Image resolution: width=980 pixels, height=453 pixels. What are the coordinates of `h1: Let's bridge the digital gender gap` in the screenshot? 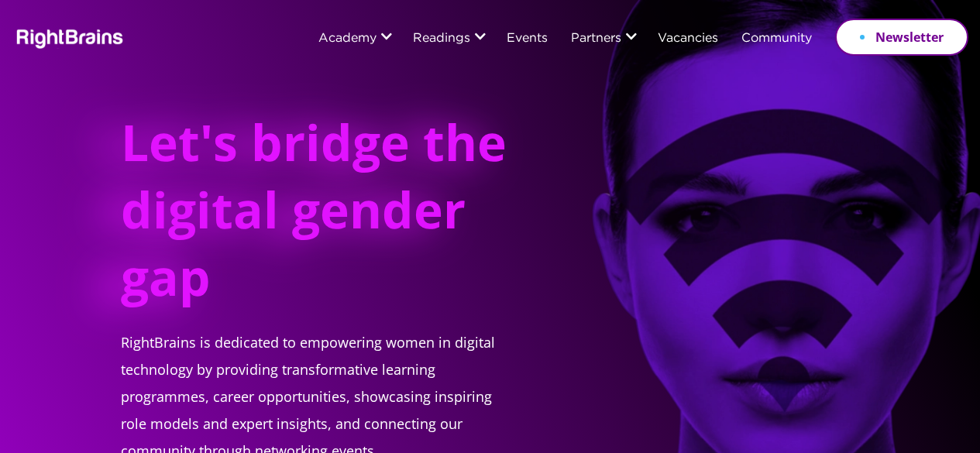 It's located at (315, 219).